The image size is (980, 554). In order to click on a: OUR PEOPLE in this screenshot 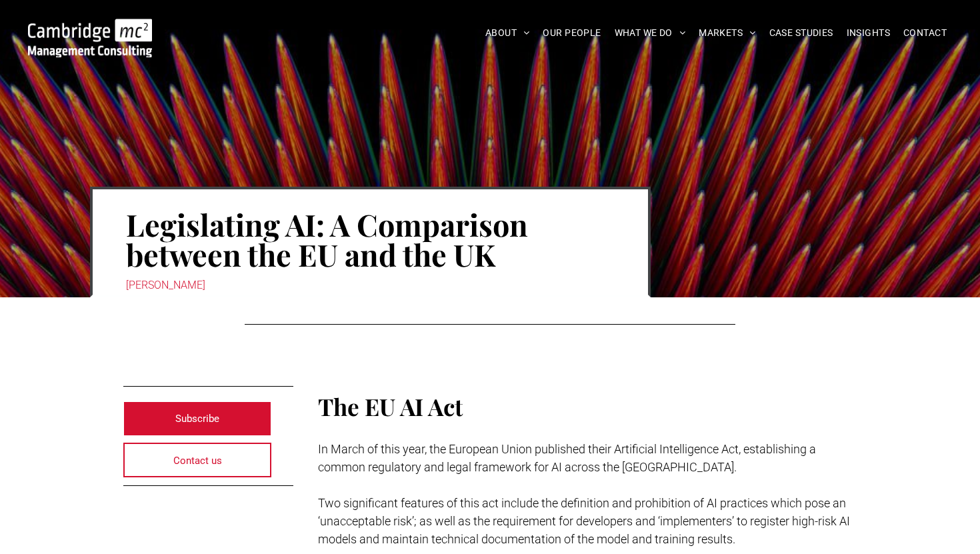, I will do `click(571, 32)`.